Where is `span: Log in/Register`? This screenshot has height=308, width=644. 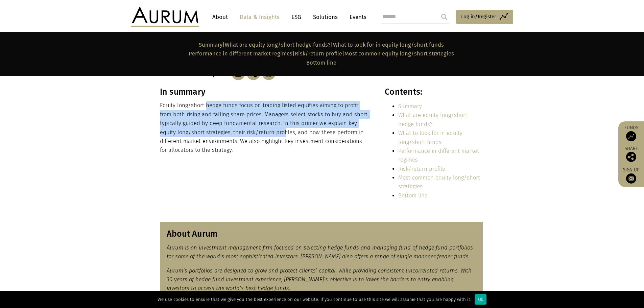
span: Log in/Register is located at coordinates (479, 17).